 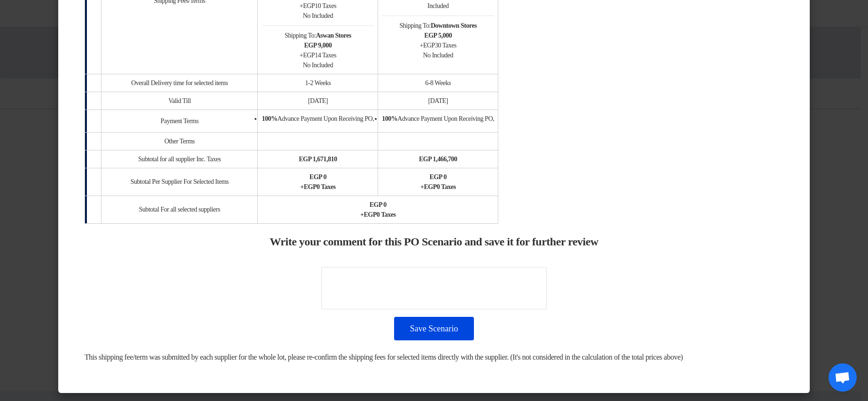 I want to click on td: Valid Till, so click(x=179, y=100).